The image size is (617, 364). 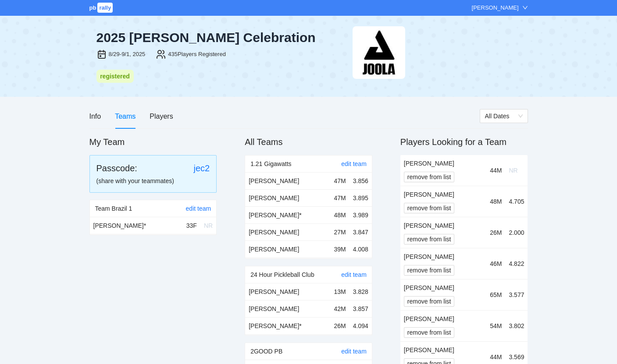 What do you see at coordinates (495, 263) in the screenshot?
I see `td: 46M` at bounding box center [495, 263].